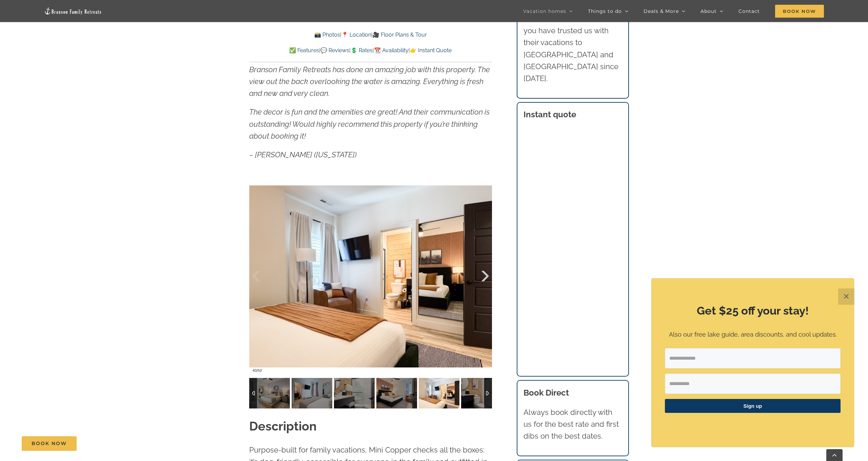  I want to click on a: 💬 Reviews, so click(334, 50).